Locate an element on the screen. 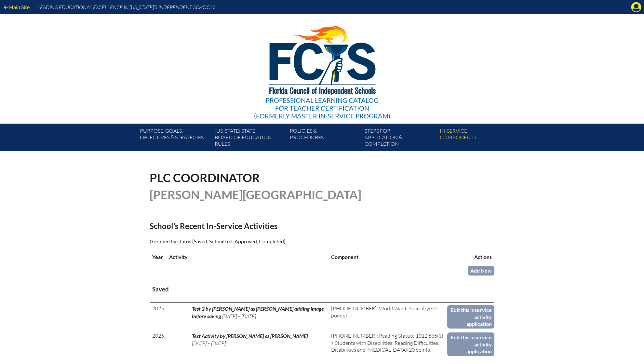  th: Activity is located at coordinates (247, 257).